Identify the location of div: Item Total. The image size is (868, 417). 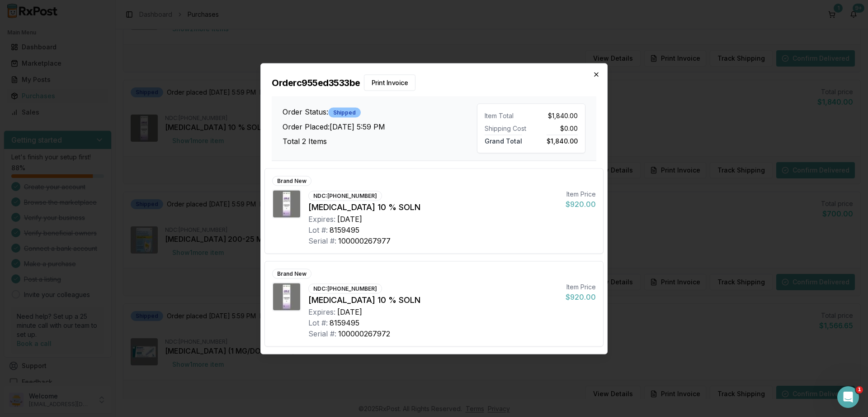
(506, 116).